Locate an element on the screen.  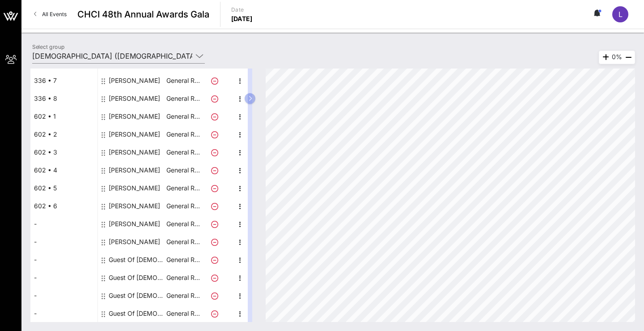
div: 602 • 2 is located at coordinates (64, 134).